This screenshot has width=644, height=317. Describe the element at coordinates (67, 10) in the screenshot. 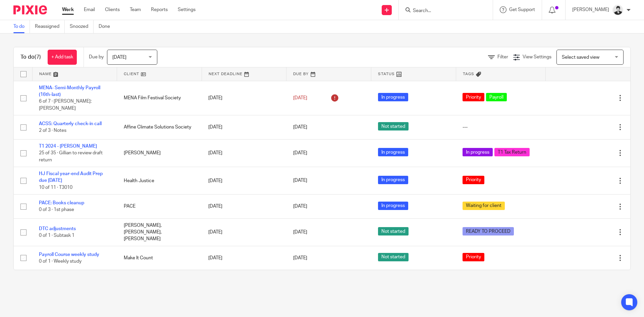

I see `a: Work` at that location.